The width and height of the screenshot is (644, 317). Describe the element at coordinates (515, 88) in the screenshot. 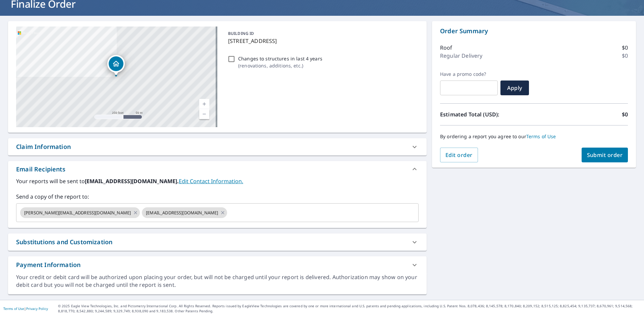

I see `span: Apply` at that location.